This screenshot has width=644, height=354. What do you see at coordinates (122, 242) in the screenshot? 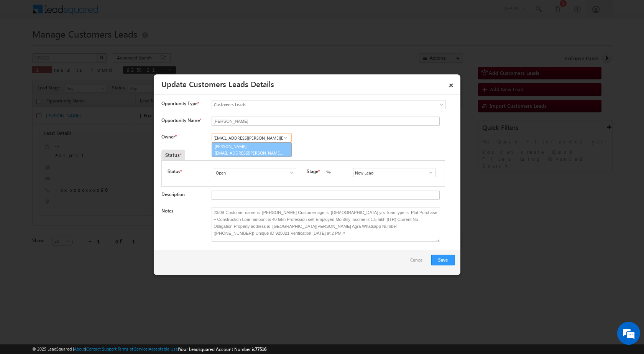
I see `em: Start Chat` at bounding box center [122, 242].